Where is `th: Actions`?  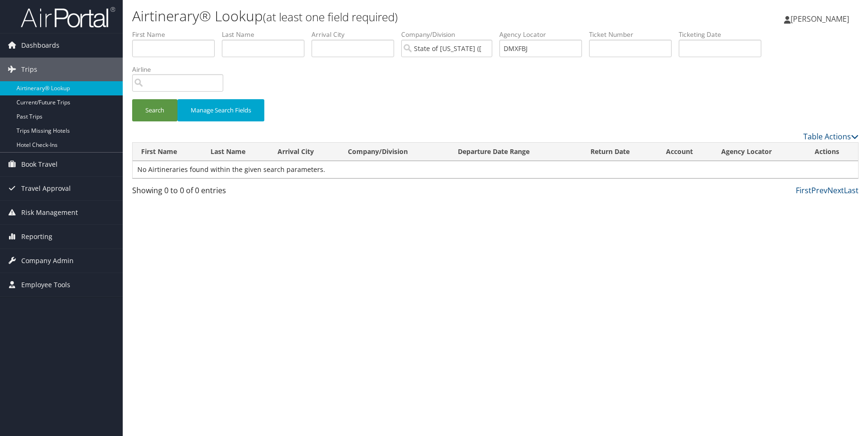 th: Actions is located at coordinates (832, 152).